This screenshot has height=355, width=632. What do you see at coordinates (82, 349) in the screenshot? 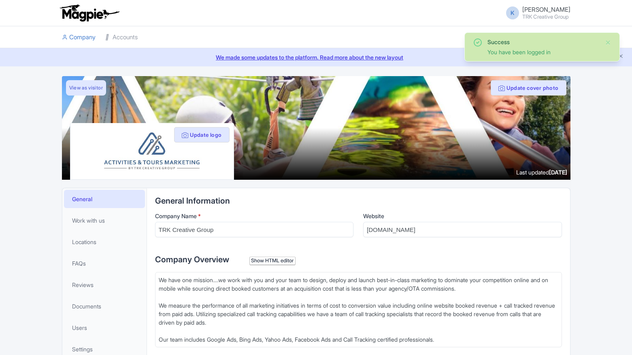
I see `span: Settings` at bounding box center [82, 349].